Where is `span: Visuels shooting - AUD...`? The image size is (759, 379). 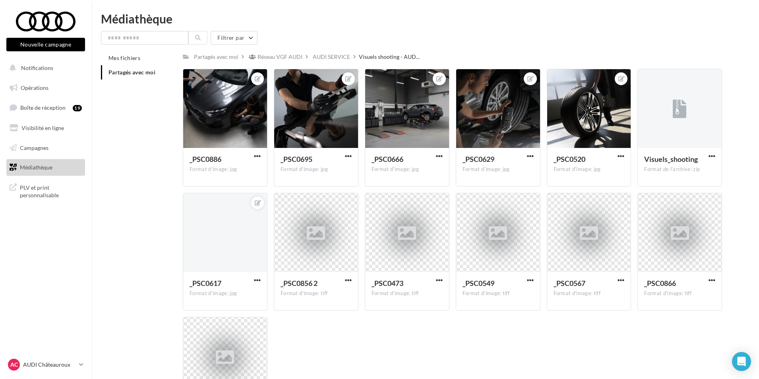
span: Visuels shooting - AUD... is located at coordinates (389, 57).